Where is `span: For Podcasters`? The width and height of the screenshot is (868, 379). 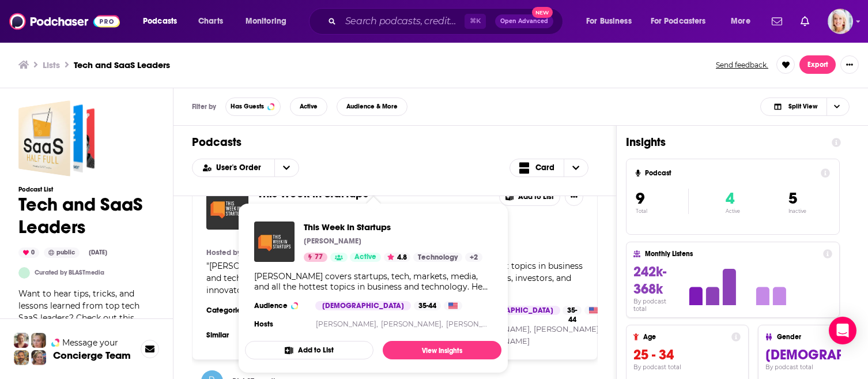 span: For Podcasters is located at coordinates (678, 21).